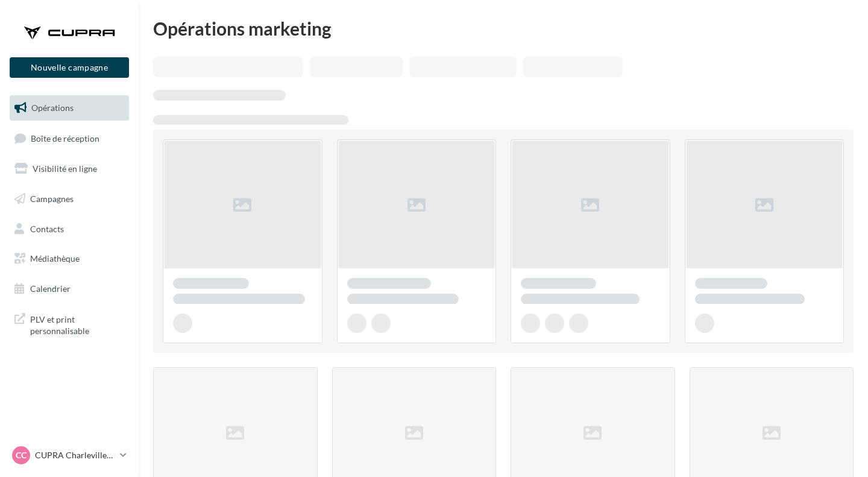  I want to click on span: Opérations, so click(52, 108).